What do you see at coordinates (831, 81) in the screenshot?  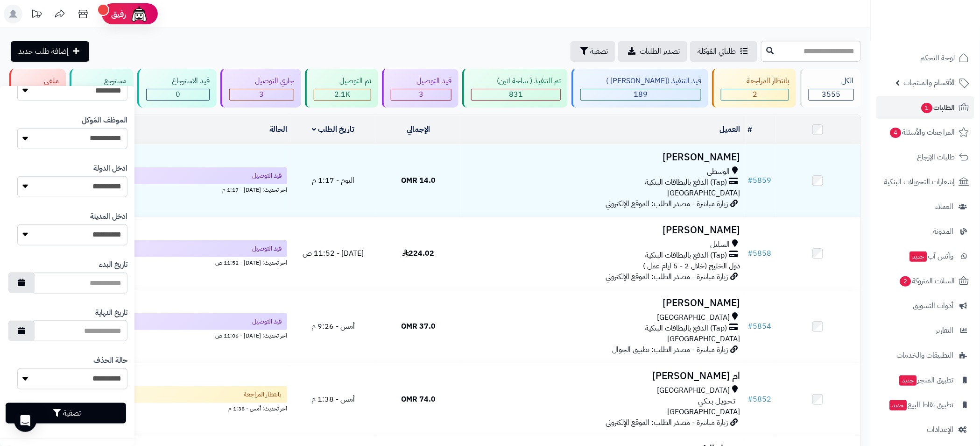 I see `div: الكل` at bounding box center [831, 81].